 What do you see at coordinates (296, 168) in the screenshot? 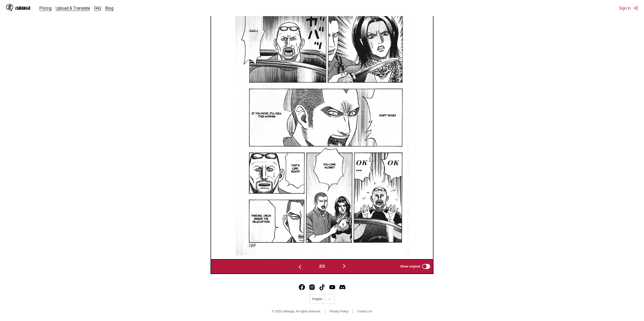
I see `p: That's like, right!` at bounding box center [296, 168].